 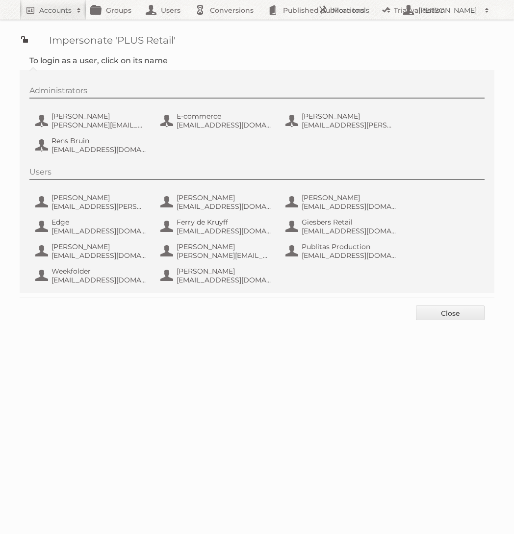 What do you see at coordinates (99, 271) in the screenshot?
I see `span: Weekfolder` at bounding box center [99, 271].